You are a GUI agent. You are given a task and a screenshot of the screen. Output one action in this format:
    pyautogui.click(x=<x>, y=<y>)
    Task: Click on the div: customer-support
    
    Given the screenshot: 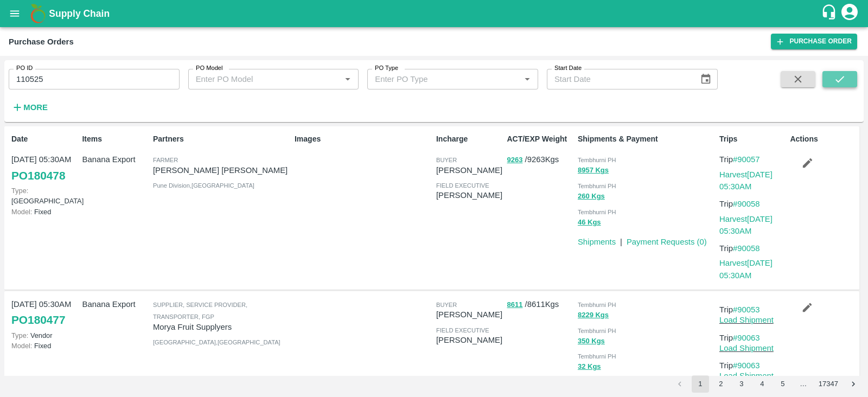 What is the action you would take?
    pyautogui.click(x=830, y=13)
    